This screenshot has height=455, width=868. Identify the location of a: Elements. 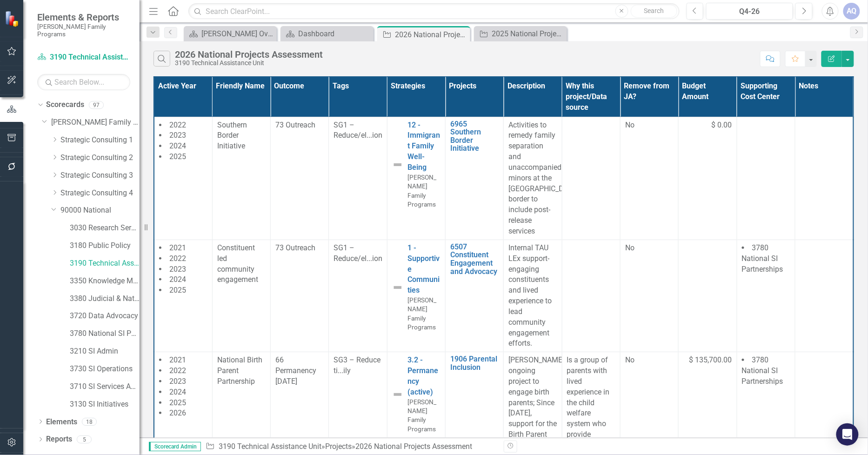
(61, 422).